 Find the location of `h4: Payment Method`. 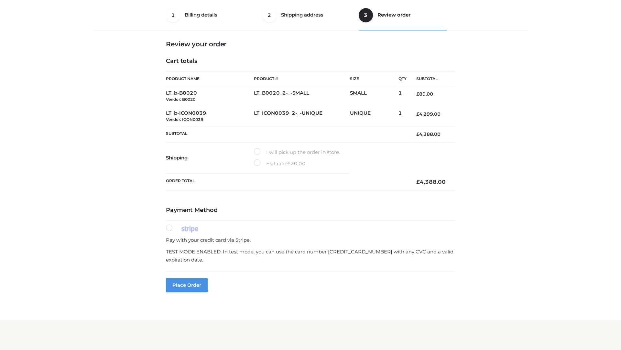

h4: Payment Method is located at coordinates (311, 210).